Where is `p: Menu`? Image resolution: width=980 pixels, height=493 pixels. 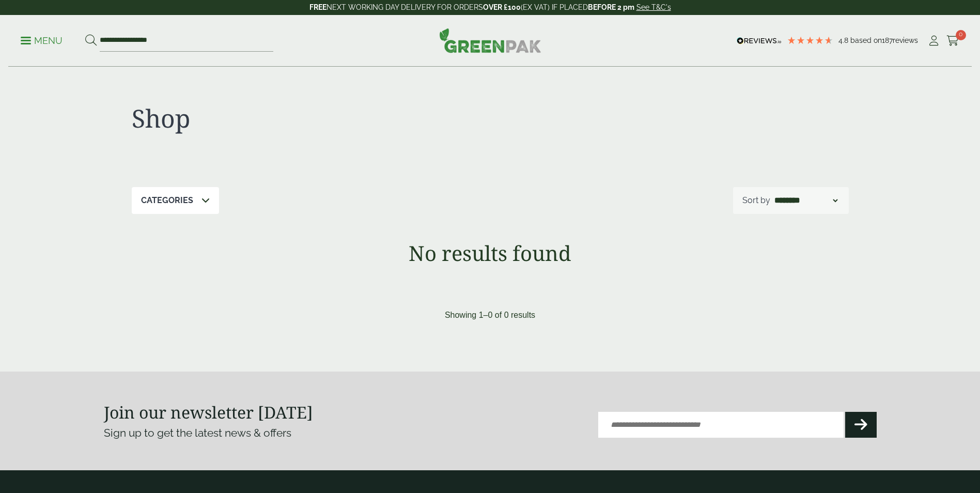
p: Menu is located at coordinates (41, 41).